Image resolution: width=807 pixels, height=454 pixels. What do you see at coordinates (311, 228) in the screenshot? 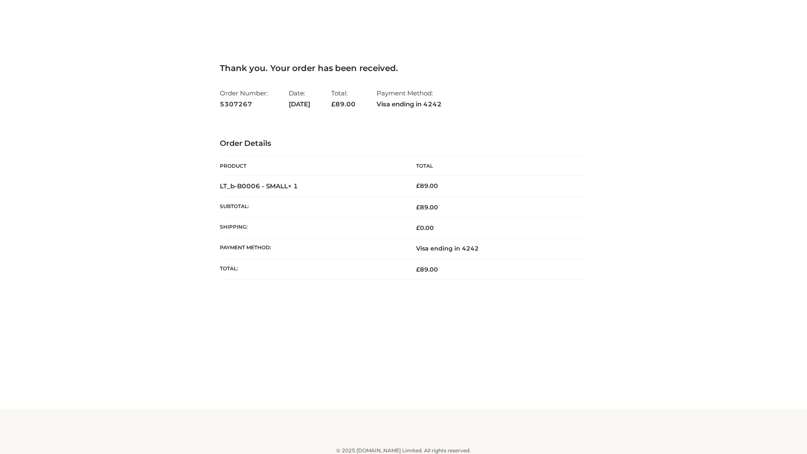
I see `th: Shipping:` at bounding box center [311, 228].